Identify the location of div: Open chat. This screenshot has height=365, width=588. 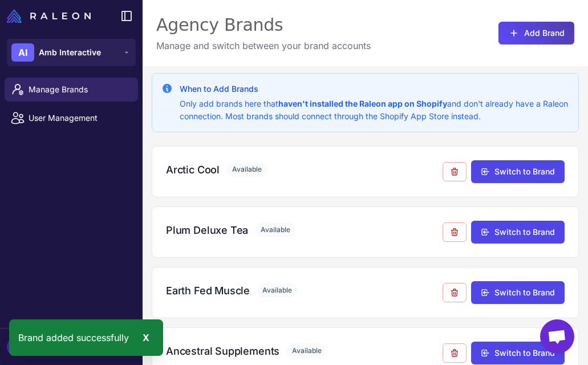
(558, 337).